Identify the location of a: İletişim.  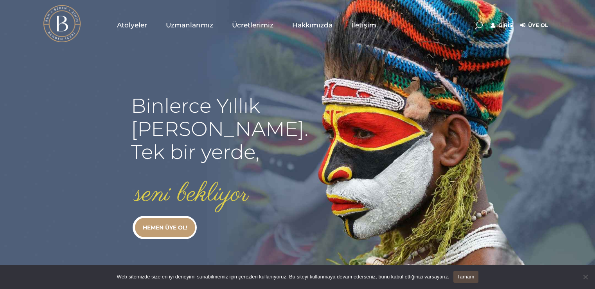
(364, 25).